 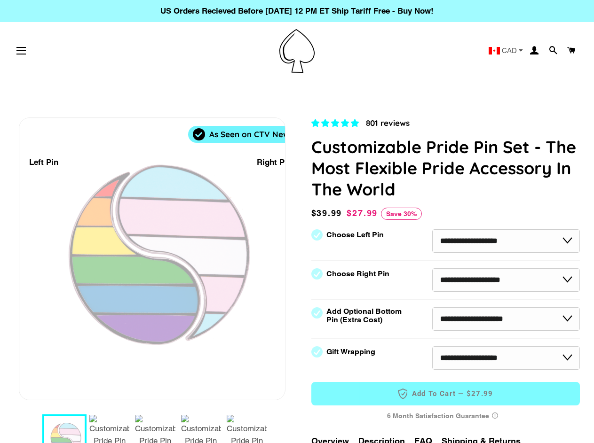 What do you see at coordinates (401, 214) in the screenshot?
I see `span: Save 30%` at bounding box center [401, 214].